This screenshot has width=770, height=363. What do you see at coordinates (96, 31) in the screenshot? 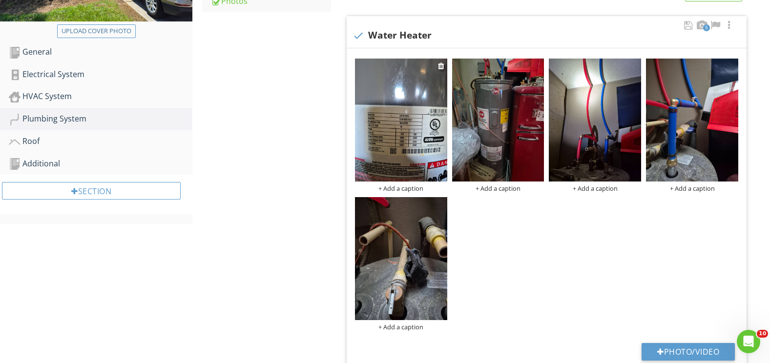
I see `button: Upload cover photo` at bounding box center [96, 31].